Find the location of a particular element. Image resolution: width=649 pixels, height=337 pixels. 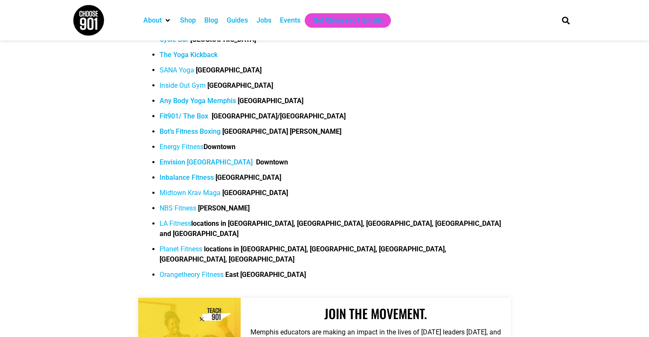

div: Guides is located at coordinates (237, 20).